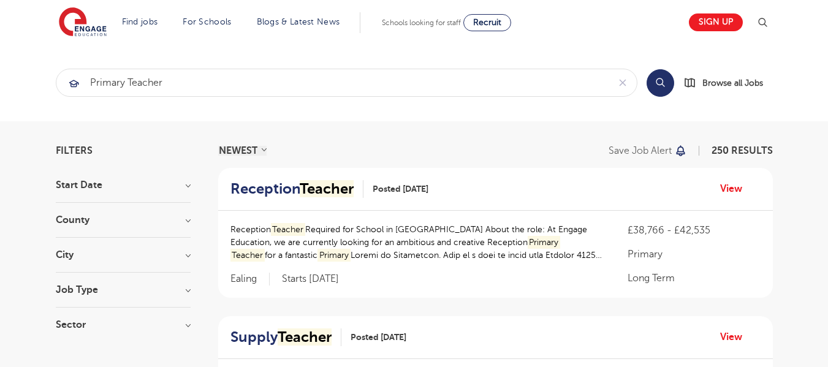 This screenshot has height=367, width=828. I want to click on h3: Start Date, so click(123, 185).